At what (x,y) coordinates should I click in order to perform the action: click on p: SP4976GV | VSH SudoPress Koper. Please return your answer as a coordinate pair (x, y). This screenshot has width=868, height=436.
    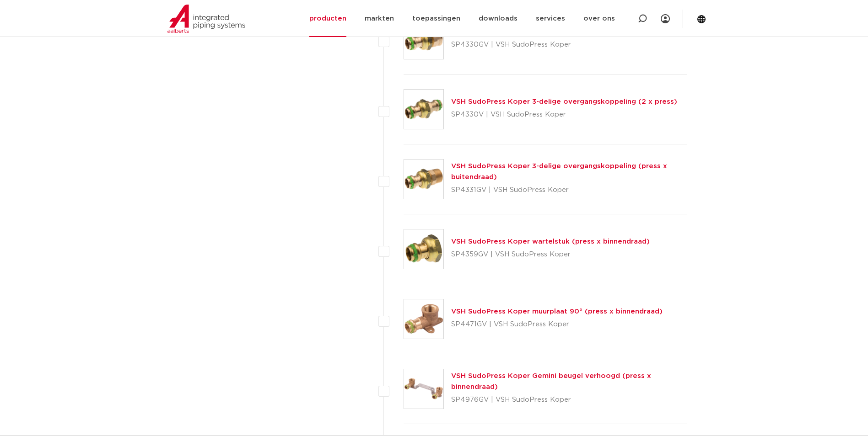
    Looking at the image, I should click on (569, 400).